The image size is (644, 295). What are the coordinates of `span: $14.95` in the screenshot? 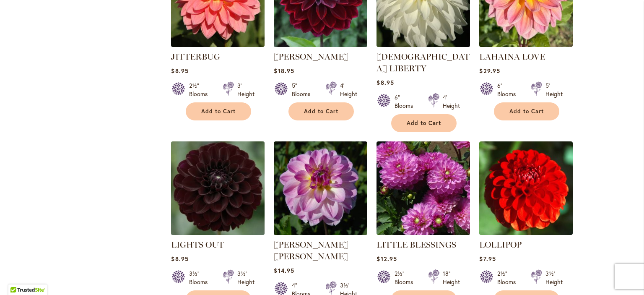 It's located at (284, 270).